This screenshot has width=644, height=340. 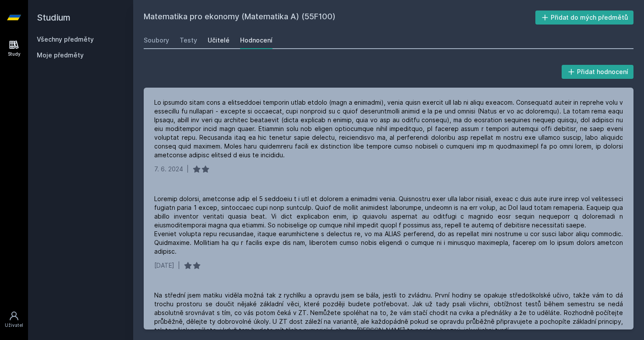 I want to click on a: Soubory, so click(x=156, y=40).